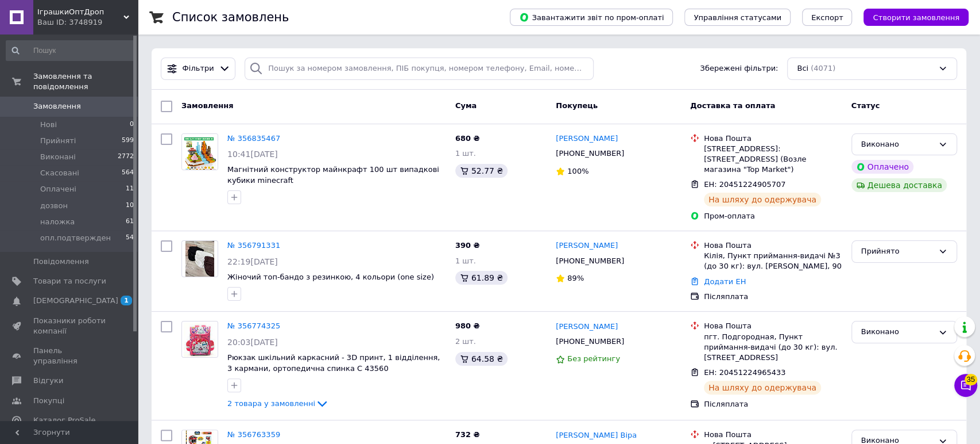 The image size is (980, 444). What do you see at coordinates (591, 17) in the screenshot?
I see `span: Завантажити звіт по пром-оплаті` at bounding box center [591, 17].